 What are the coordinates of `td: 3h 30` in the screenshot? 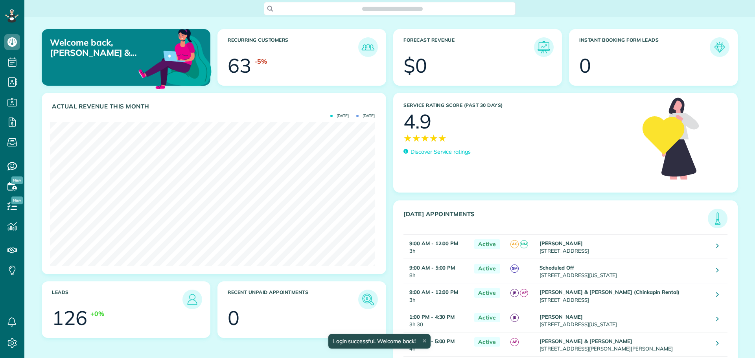 It's located at (437, 320).